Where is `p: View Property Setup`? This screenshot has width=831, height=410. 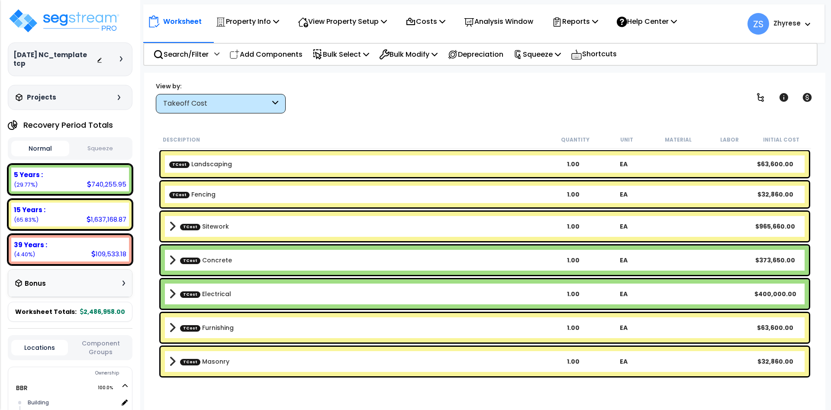 p: View Property Setup is located at coordinates (342, 21).